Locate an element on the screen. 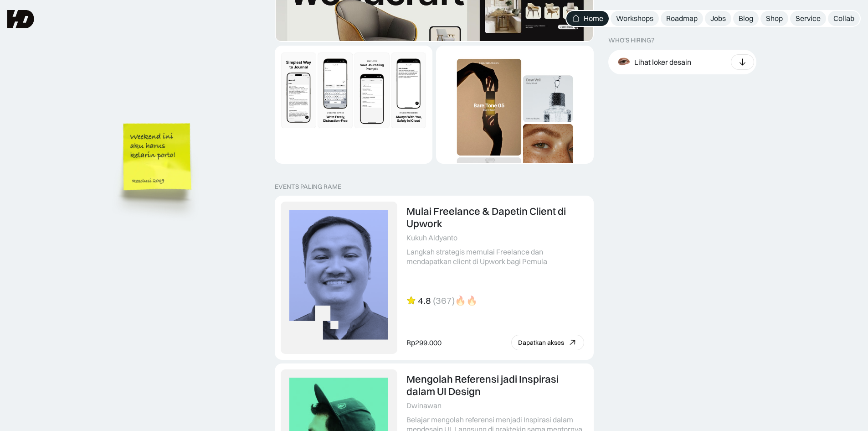 Image resolution: width=868 pixels, height=431 pixels. div: Roadmap is located at coordinates (682, 18).